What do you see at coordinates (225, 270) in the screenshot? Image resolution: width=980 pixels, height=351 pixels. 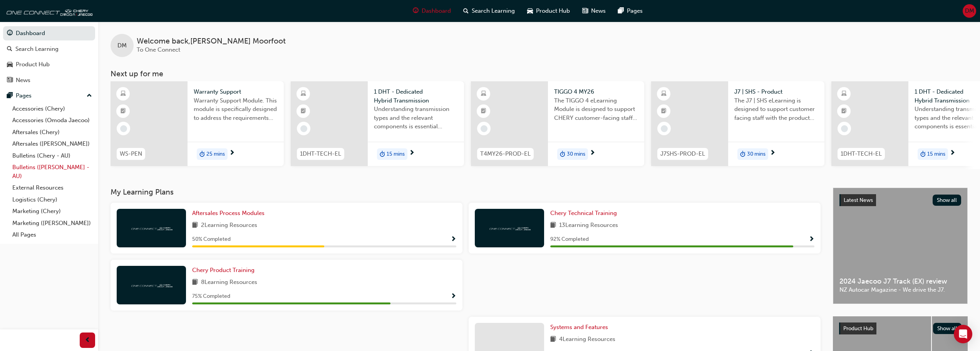 I see `a: Chery Product Training` at bounding box center [225, 270].